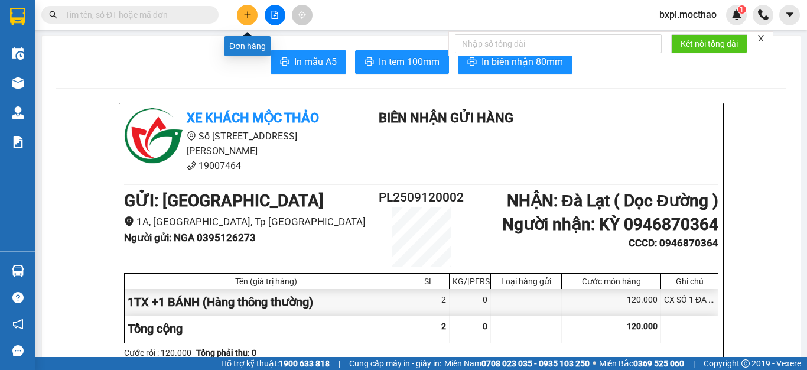  I want to click on div: Loại hàng gửi, so click(526, 281).